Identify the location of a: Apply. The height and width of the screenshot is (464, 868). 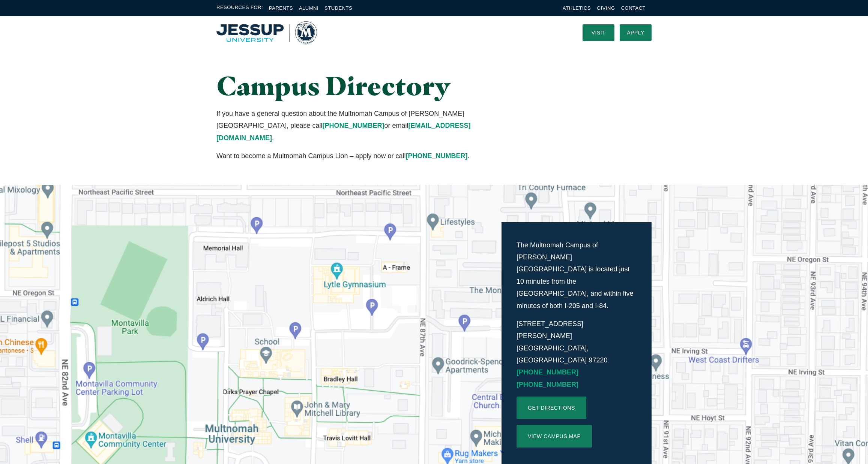
(635, 33).